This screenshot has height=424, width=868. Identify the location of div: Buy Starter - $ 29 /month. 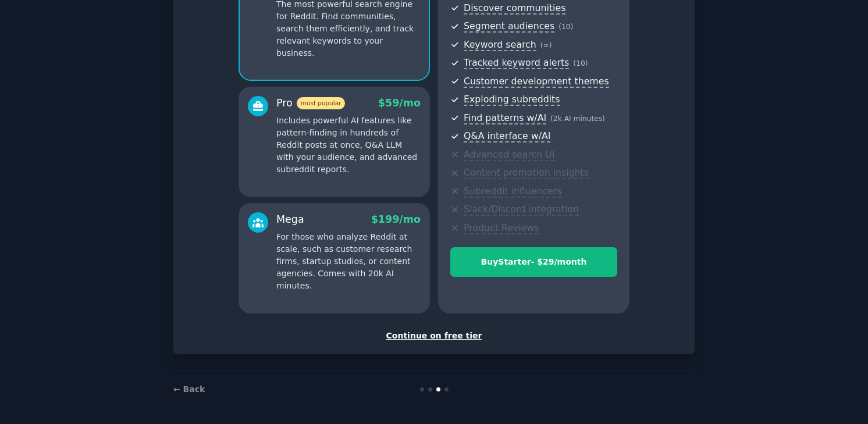
(533, 262).